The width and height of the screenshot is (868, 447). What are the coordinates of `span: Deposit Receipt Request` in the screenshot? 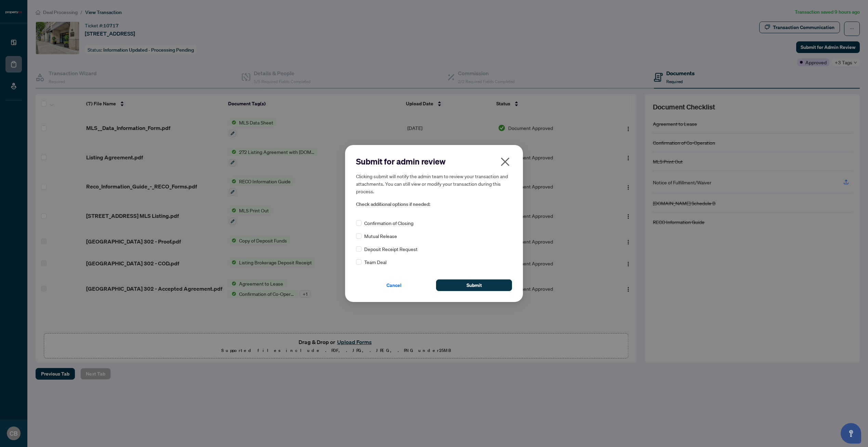 It's located at (391, 249).